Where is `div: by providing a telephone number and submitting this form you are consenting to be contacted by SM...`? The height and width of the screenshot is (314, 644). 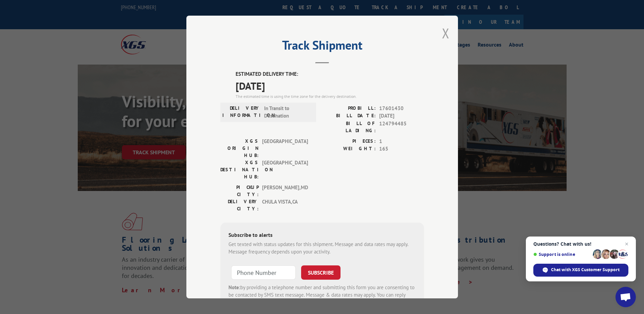 div: by providing a telephone number and submitting this form you are consenting to be contacted by SM... is located at coordinates (322, 295).